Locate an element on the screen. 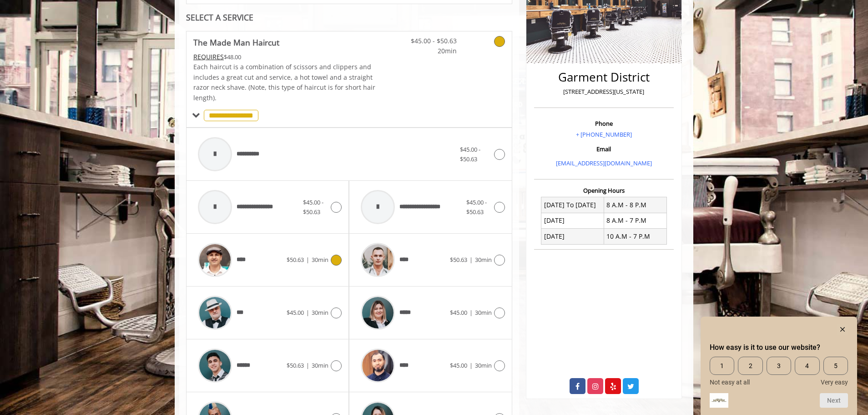  div: $48.00 is located at coordinates (285, 57).